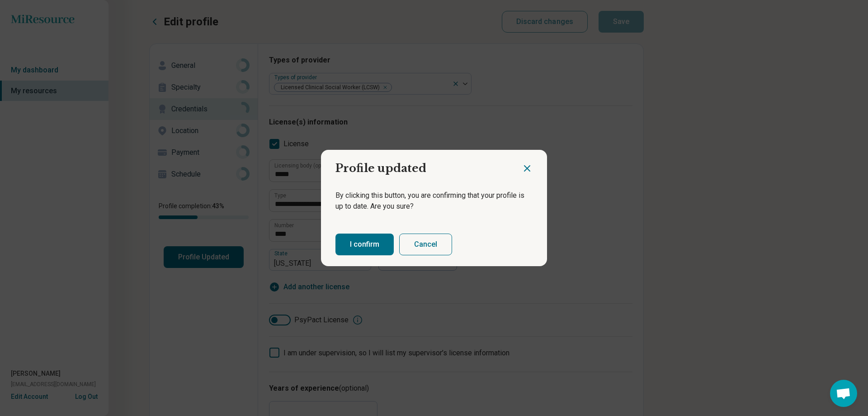 Image resolution: width=868 pixels, height=416 pixels. Describe the element at coordinates (844, 393) in the screenshot. I see `a: Open chat` at that location.